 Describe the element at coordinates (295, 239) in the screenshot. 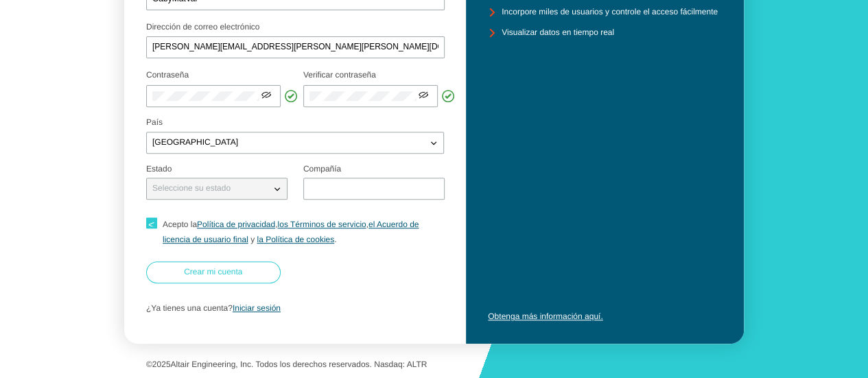

I see `font: la Política de cookies` at that location.